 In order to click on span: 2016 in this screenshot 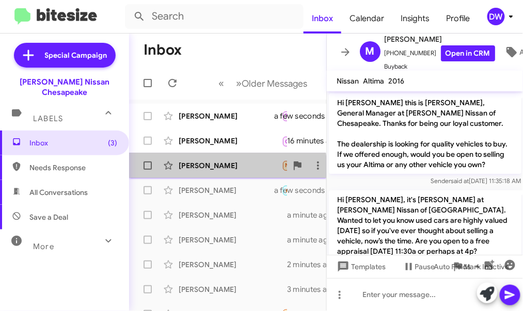, I will do `click(397, 81)`.